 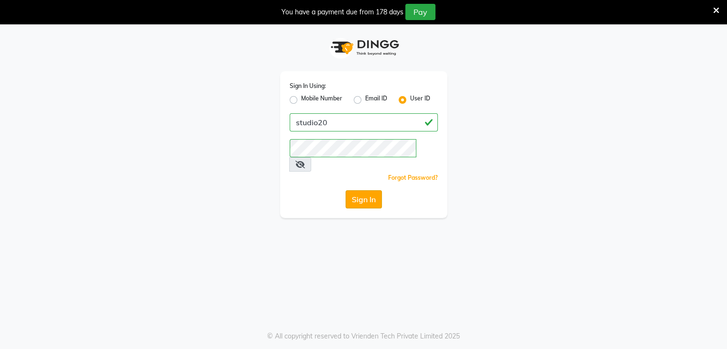 What do you see at coordinates (322, 100) in the screenshot?
I see `label: Mobile Number` at bounding box center [322, 100].